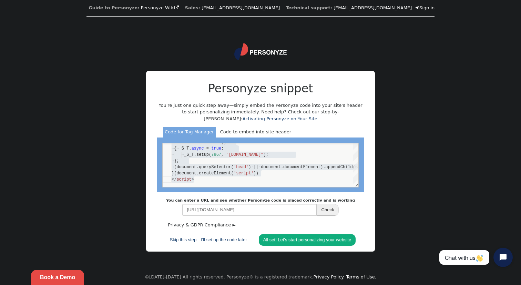 Image resolution: width=521 pixels, height=285 pixels. I want to click on button: Check, so click(327, 210).